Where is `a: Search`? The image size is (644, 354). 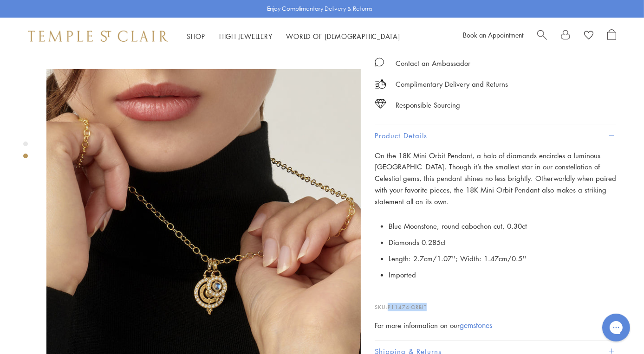
a: Search is located at coordinates (542, 36).